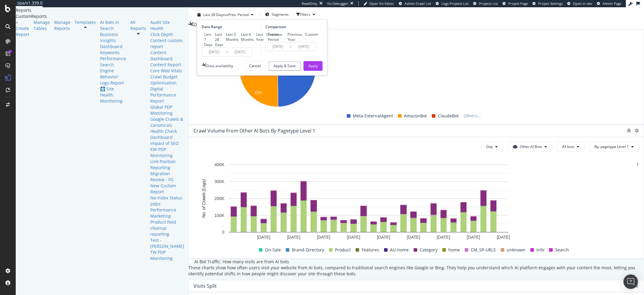 The image size is (644, 295). What do you see at coordinates (102, 10) in the screenshot?
I see `div: Reports` at bounding box center [102, 10].